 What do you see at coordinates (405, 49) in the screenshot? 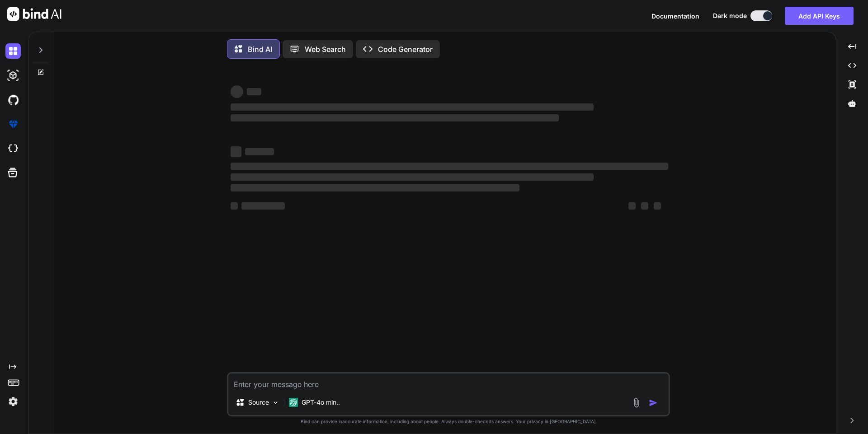
I see `p: Code Generator` at bounding box center [405, 49].